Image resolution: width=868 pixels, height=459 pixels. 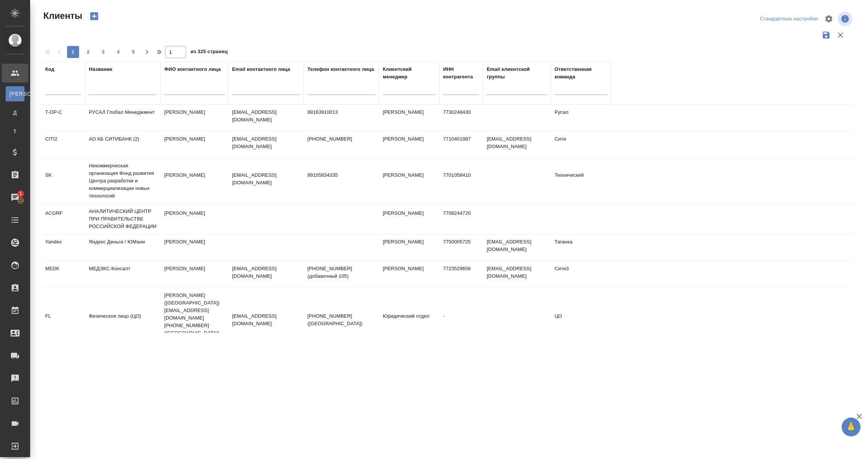 I want to click on div: Телефон контактного лица, so click(x=341, y=69).